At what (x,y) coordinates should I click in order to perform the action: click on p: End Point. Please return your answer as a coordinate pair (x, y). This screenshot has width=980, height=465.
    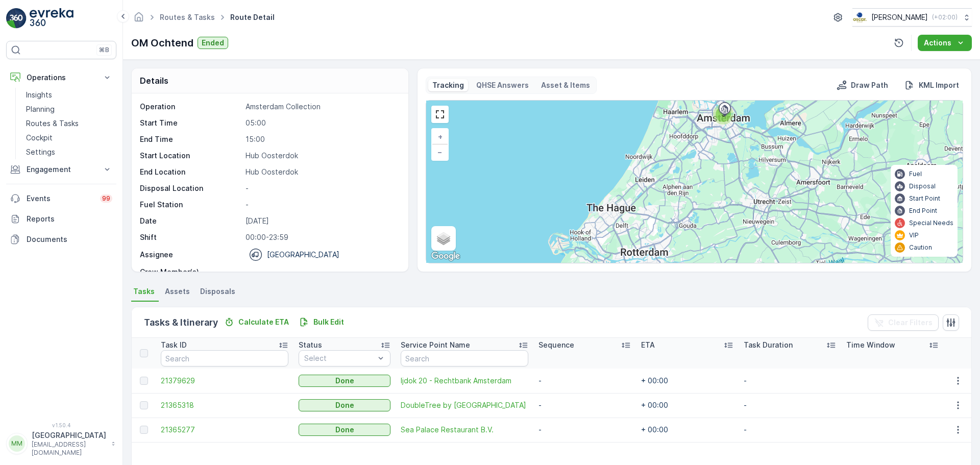
    Looking at the image, I should click on (923, 211).